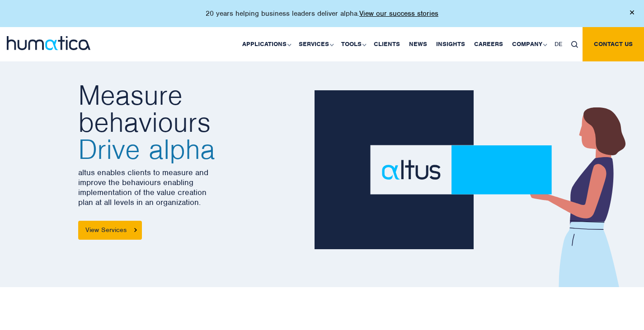  I want to click on img: about_banner1, so click(477, 189).